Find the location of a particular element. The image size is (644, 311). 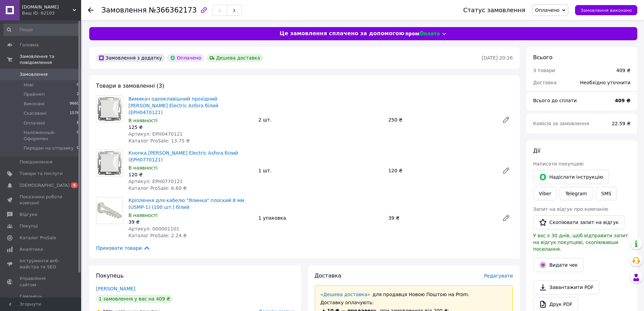

button: Скопіювати запит на відгук is located at coordinates (579, 222).